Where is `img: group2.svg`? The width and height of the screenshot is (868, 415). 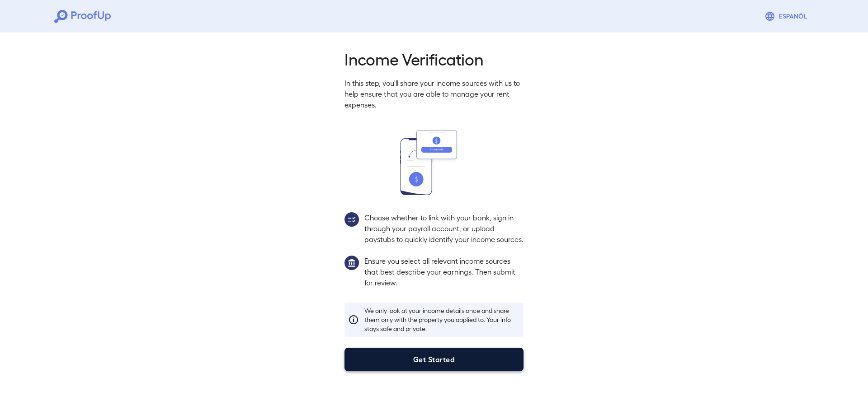
img: group2.svg is located at coordinates (352, 220).